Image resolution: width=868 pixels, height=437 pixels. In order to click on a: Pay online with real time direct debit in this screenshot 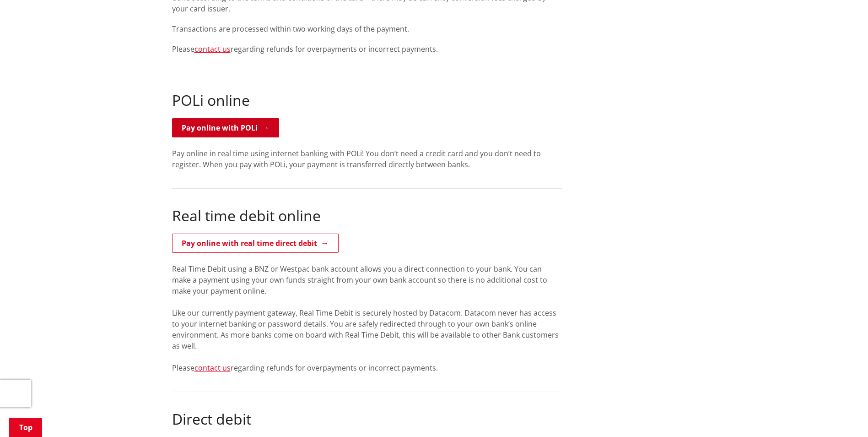, I will do `click(255, 243)`.